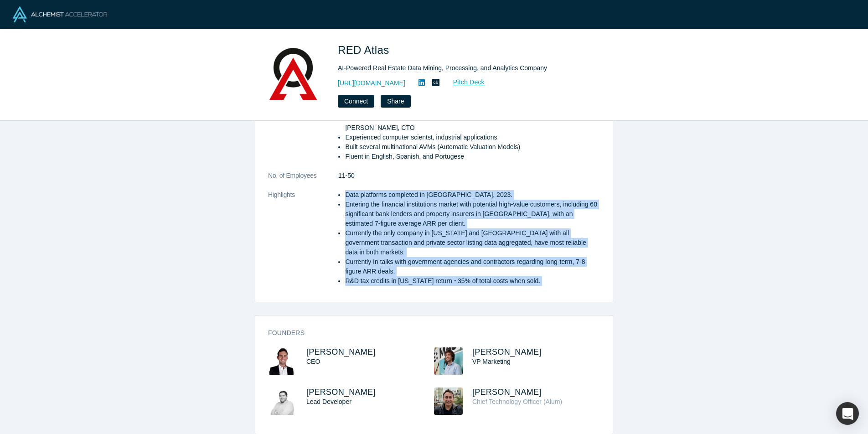 The width and height of the screenshot is (868, 434). What do you see at coordinates (428, 332) in the screenshot?
I see `h3: Founders` at bounding box center [428, 332].